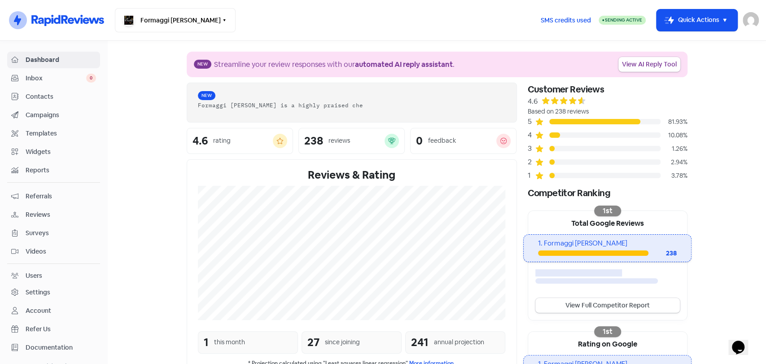  What do you see at coordinates (61, 251) in the screenshot?
I see `span: Videos` at bounding box center [61, 251].